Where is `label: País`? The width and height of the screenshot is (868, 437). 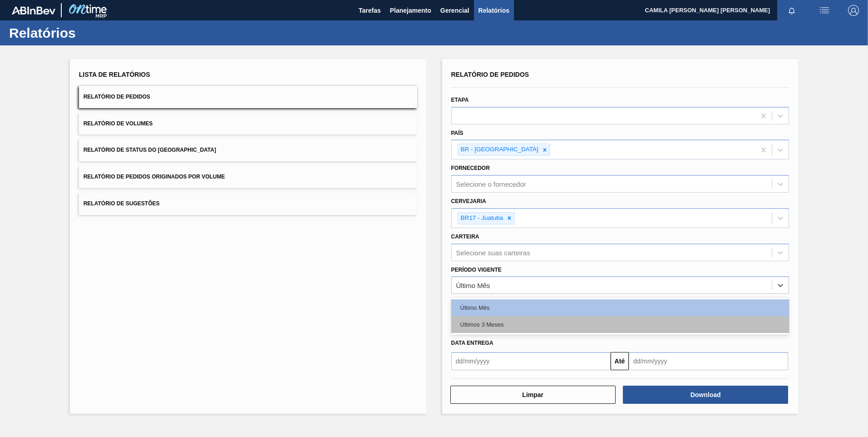
label: País is located at coordinates (457, 133).